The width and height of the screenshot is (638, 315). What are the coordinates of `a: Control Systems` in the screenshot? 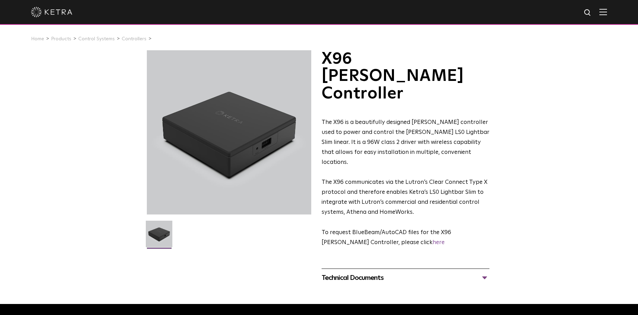 It's located at (96, 39).